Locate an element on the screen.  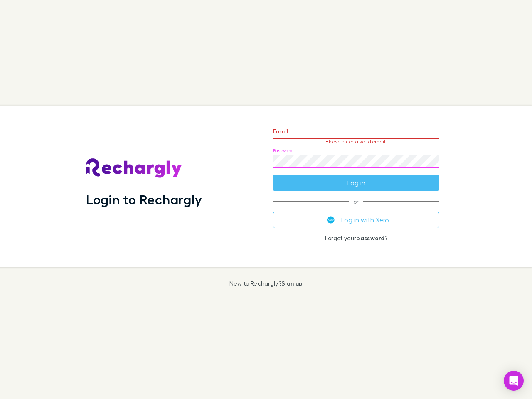
button: Log in is located at coordinates (356, 183).